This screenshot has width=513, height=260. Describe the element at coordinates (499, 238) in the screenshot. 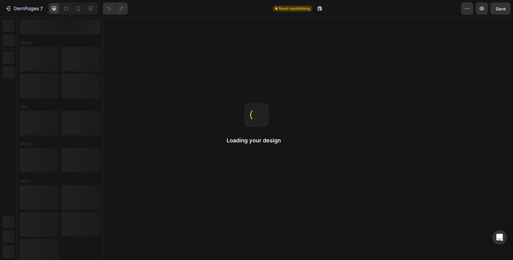

I see `div: Open Intercom Messenger` at that location.